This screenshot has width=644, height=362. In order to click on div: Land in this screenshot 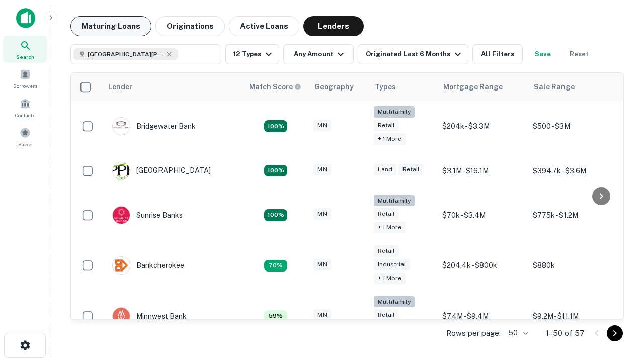, I will do `click(385, 169)`.